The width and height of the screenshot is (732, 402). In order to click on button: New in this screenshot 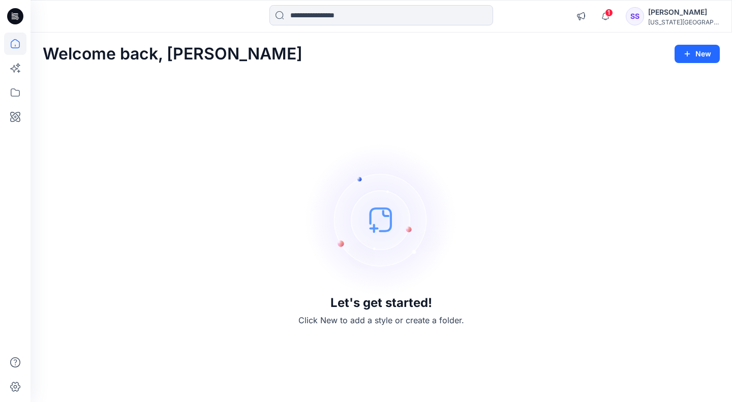, I will do `click(697, 54)`.